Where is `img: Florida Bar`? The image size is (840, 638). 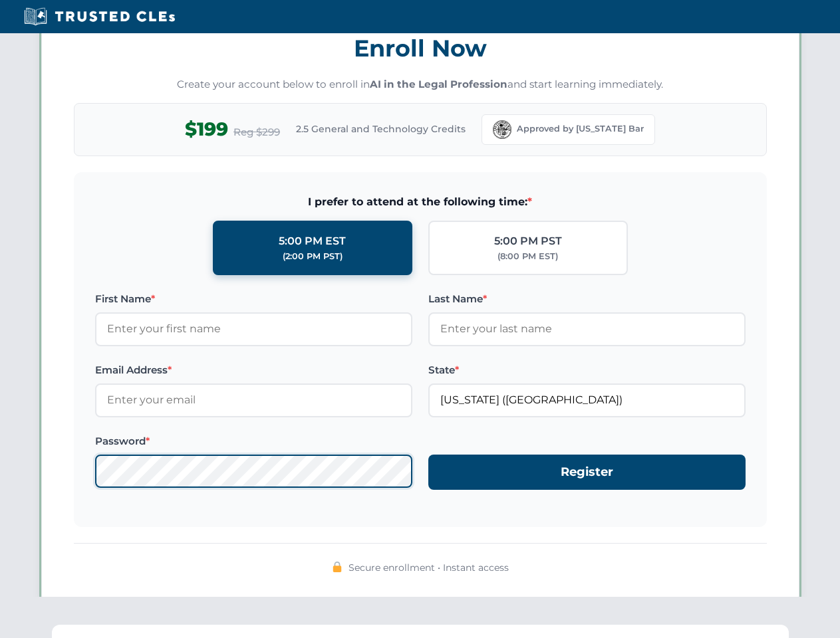
img: Florida Bar is located at coordinates (502, 130).